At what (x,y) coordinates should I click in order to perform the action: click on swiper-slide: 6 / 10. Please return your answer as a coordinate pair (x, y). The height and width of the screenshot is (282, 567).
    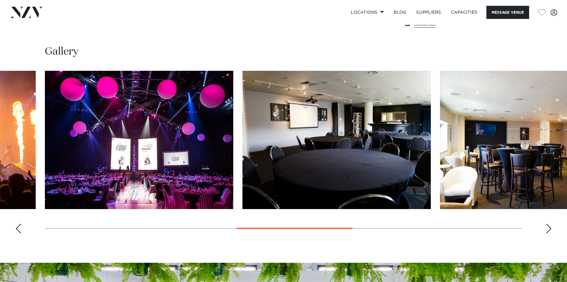
    Looking at the image, I should click on (336, 140).